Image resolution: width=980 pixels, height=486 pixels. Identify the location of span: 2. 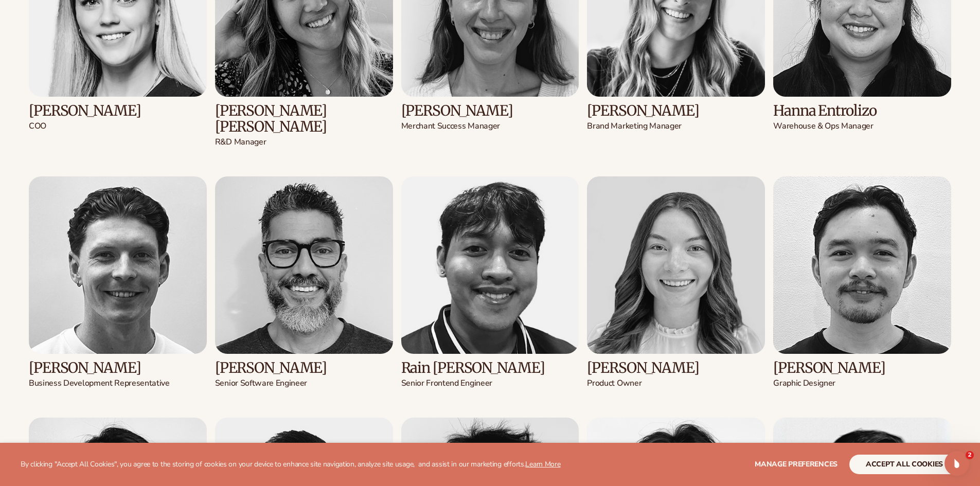
(970, 455).